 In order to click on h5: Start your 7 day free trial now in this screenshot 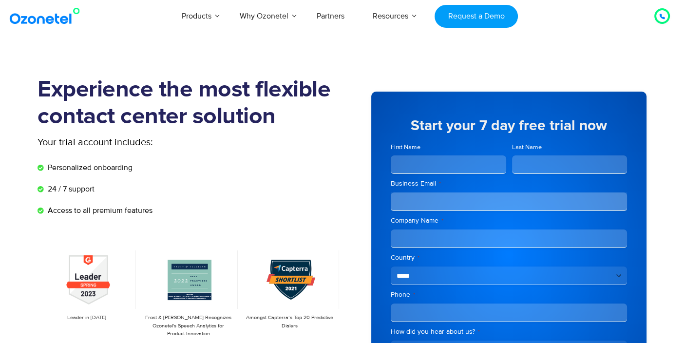, I will do `click(509, 126)`.